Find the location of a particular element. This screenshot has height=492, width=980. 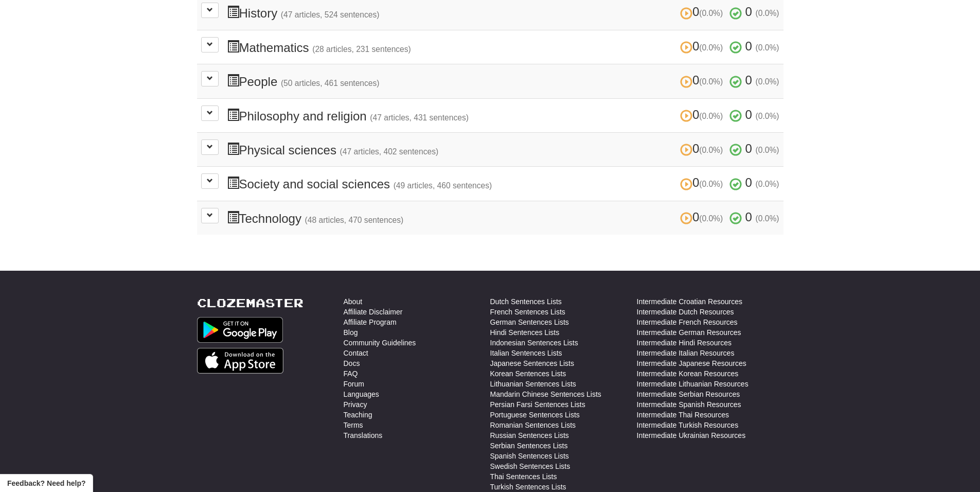

small: (49 articles, 460 sentences) is located at coordinates (443, 186).